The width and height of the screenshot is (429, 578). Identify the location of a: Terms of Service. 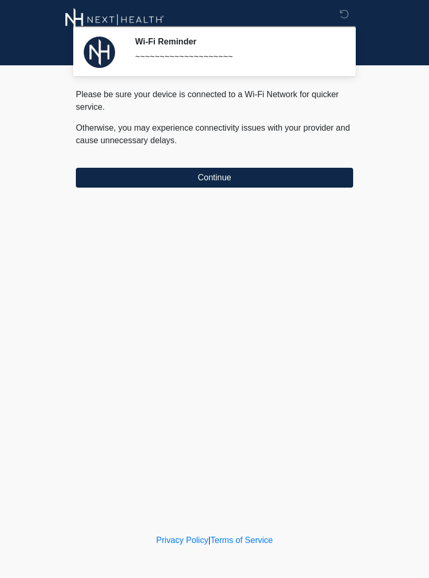
(241, 540).